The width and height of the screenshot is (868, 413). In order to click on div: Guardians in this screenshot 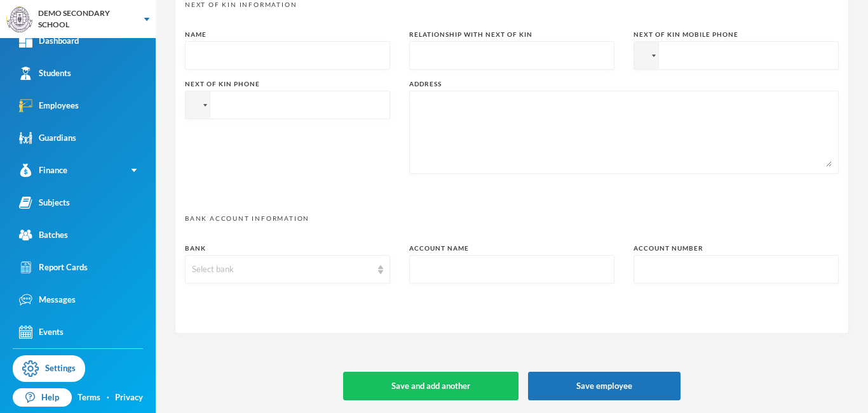, I will do `click(48, 137)`.